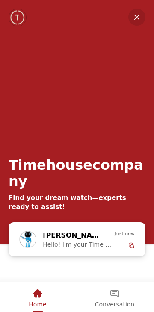  I want to click on div: Zoe, so click(77, 239).